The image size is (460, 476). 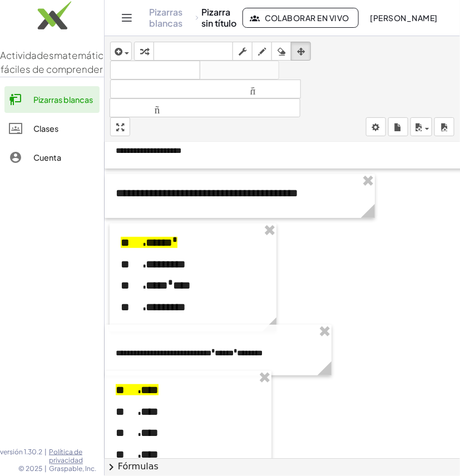 I want to click on font: Graspable, Inc., so click(x=72, y=469).